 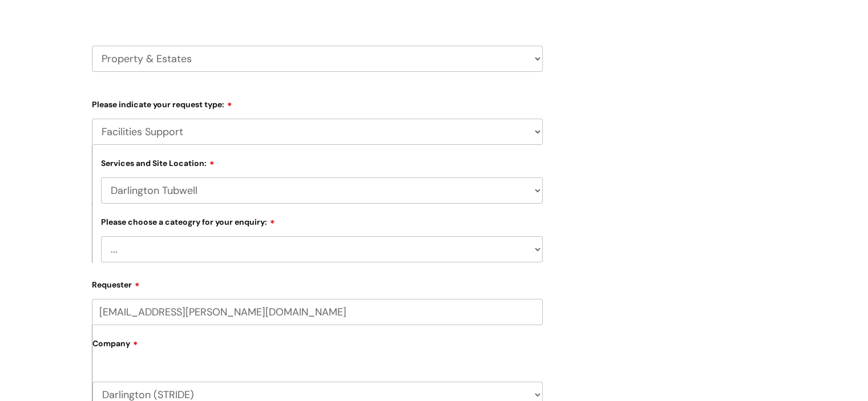 I want to click on label: Company, so click(x=317, y=348).